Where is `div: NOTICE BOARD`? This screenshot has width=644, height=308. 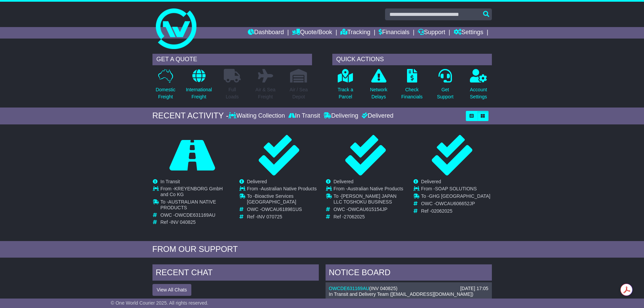 div: NOTICE BOARD is located at coordinates (409, 273).